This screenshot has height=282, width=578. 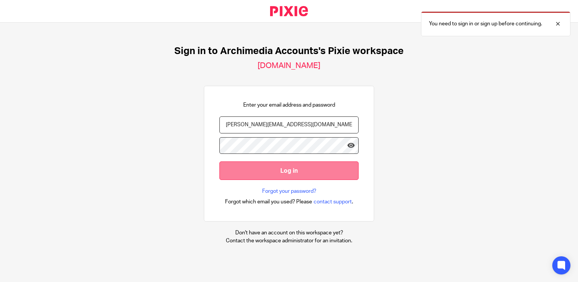 What do you see at coordinates (332, 202) in the screenshot?
I see `span: contact support` at bounding box center [332, 202].